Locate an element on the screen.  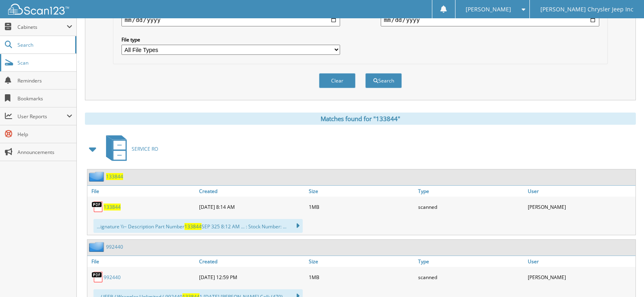
span: Help is located at coordinates (45, 134).